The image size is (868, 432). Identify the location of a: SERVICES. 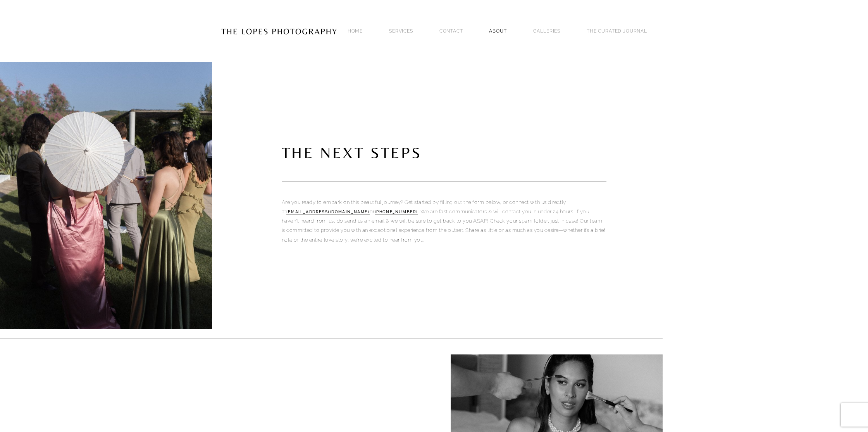
(401, 31).